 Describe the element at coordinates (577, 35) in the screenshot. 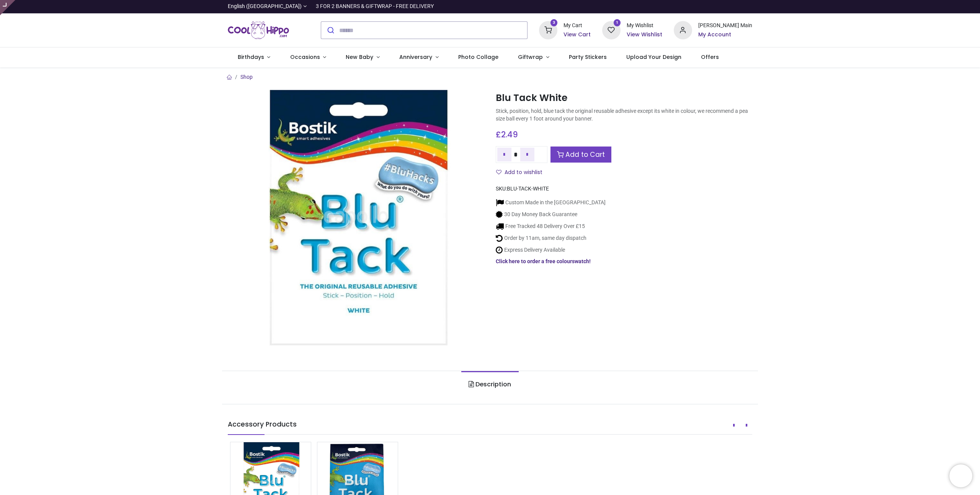

I see `h6: View Cart` at that location.